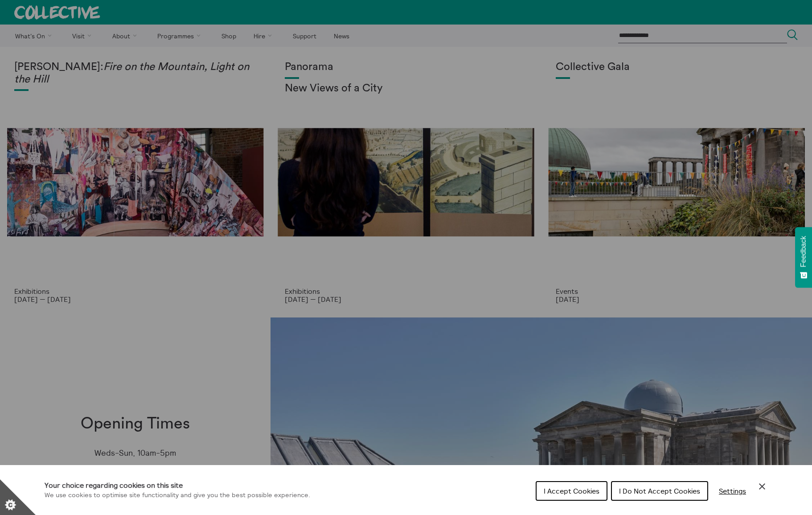 Image resolution: width=812 pixels, height=515 pixels. What do you see at coordinates (732, 491) in the screenshot?
I see `span: Settings` at bounding box center [732, 491].